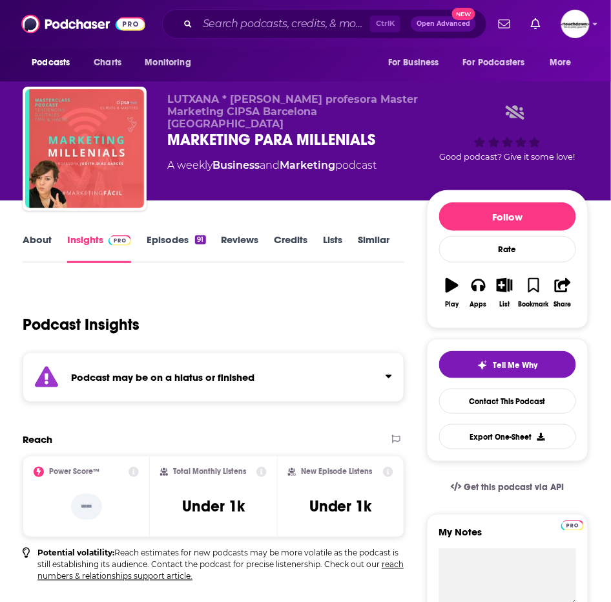 The width and height of the screenshot is (611, 602). Describe the element at coordinates (452, 293) in the screenshot. I see `button: Play` at that location.